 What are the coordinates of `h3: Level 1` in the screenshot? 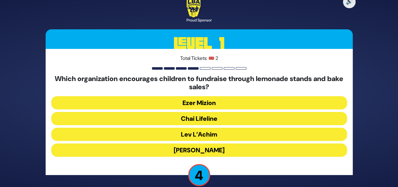 It's located at (199, 43).